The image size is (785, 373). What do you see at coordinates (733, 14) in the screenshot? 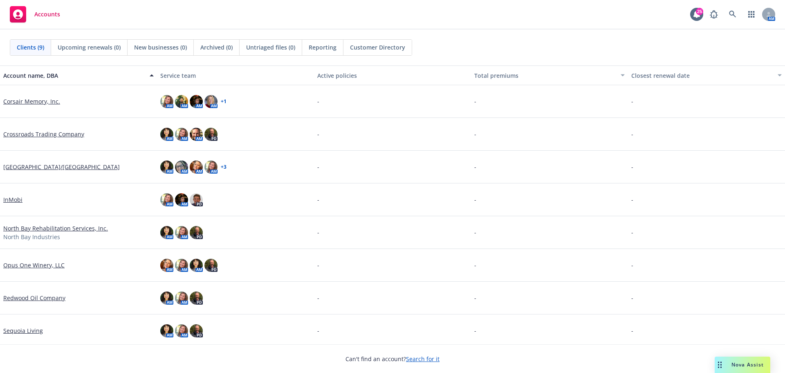
I see `a: Search` at bounding box center [733, 14].